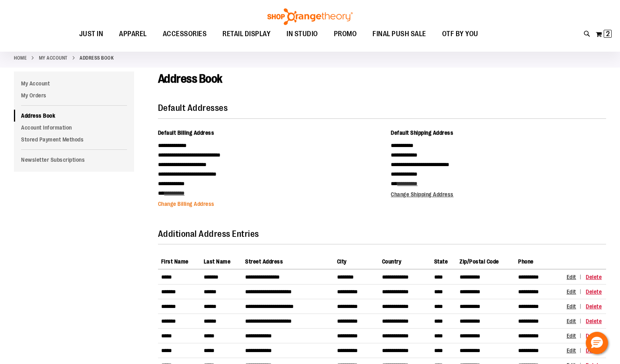  Describe the element at coordinates (190, 78) in the screenshot. I see `span: Address Book` at that location.